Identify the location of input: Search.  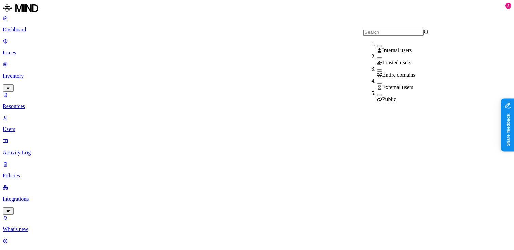
(393, 32).